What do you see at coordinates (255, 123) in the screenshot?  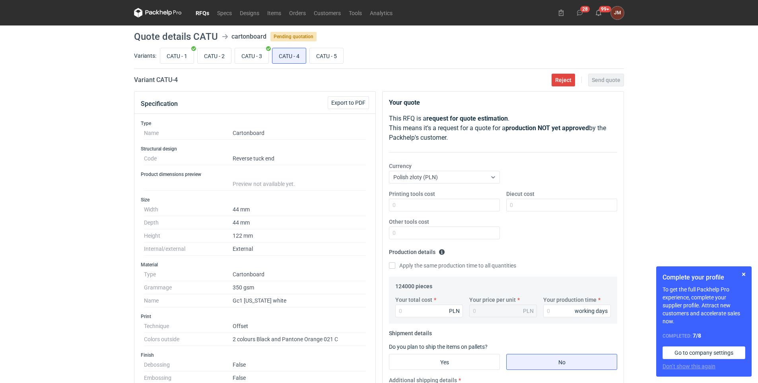 I see `h3: Type` at bounding box center [255, 123].